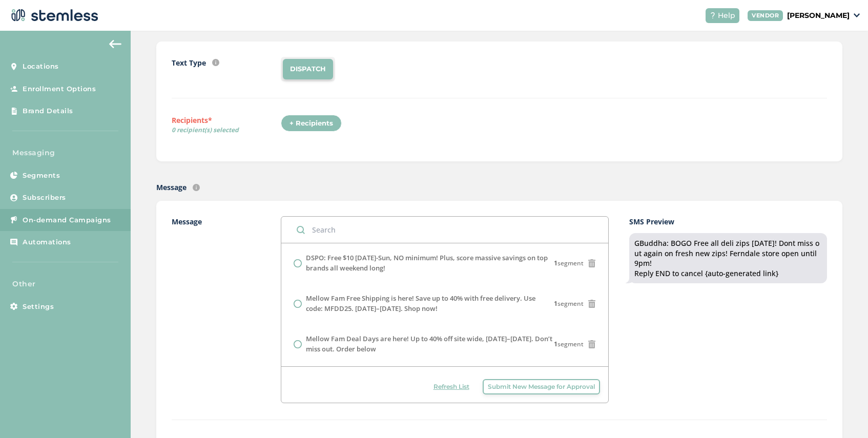 This screenshot has height=438, width=868. I want to click on span: Segments, so click(41, 176).